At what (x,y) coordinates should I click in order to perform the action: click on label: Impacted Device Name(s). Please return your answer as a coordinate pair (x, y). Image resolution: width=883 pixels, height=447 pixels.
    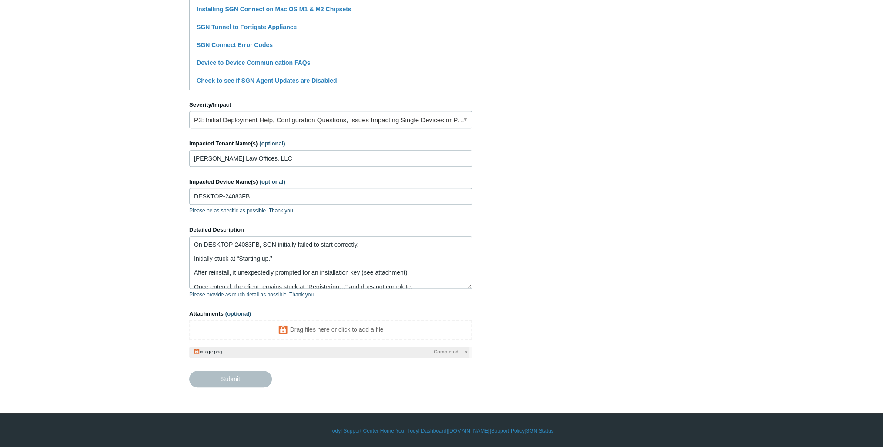
    Looking at the image, I should click on (330, 182).